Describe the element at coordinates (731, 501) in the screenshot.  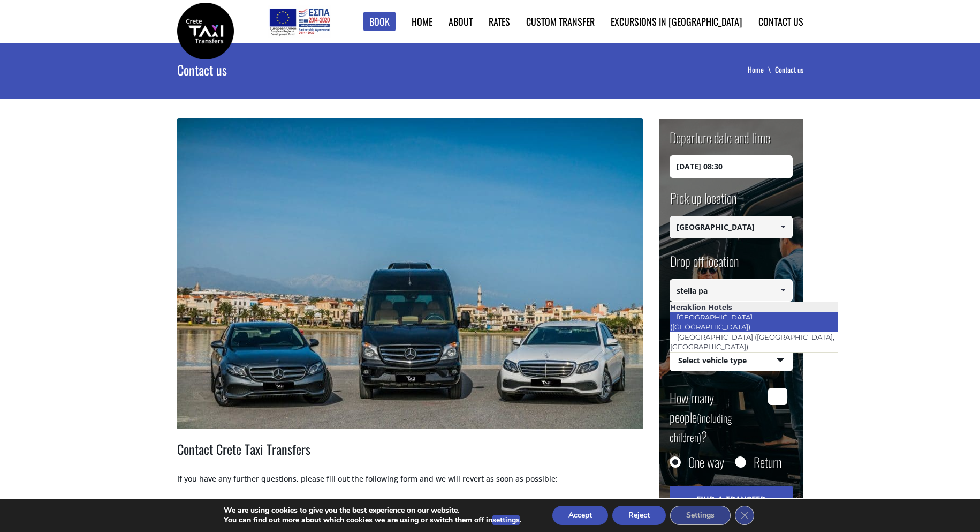
I see `button: Find a transfer` at that location.